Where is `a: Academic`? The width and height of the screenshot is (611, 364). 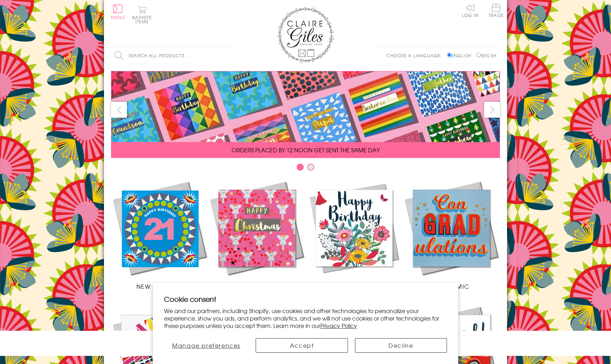
a: Academic is located at coordinates (452, 235).